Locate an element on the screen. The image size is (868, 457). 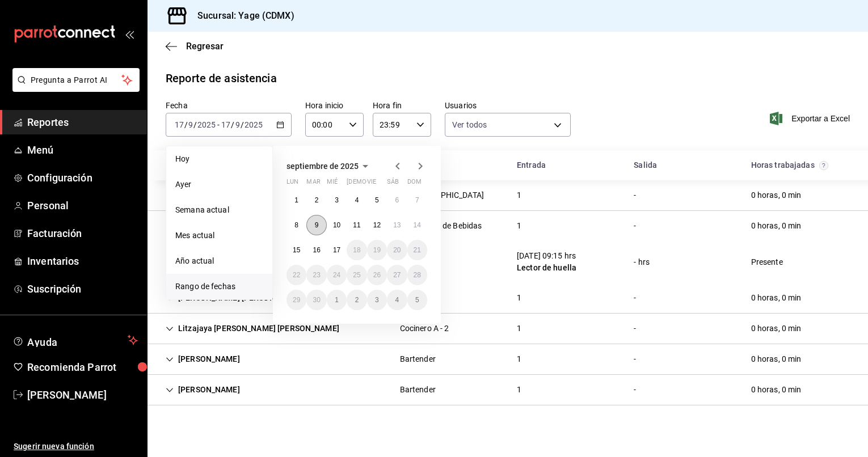
label: Fecha is located at coordinates (228, 105).